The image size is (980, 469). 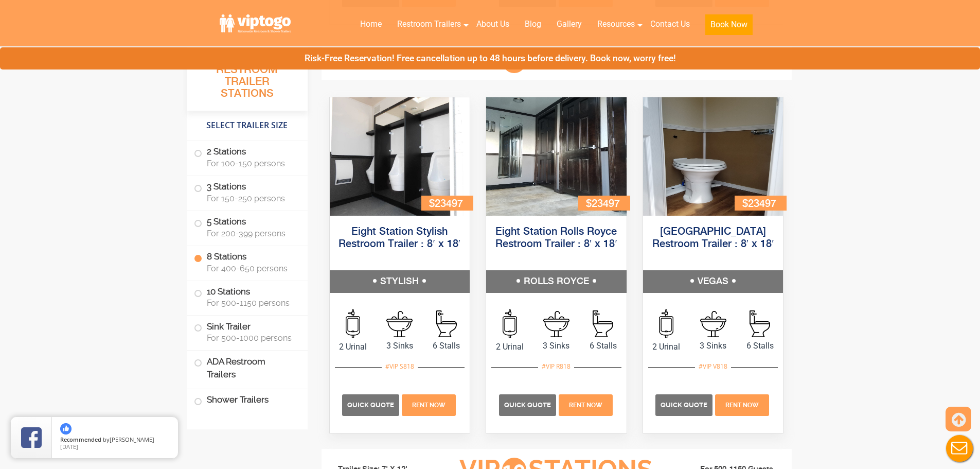 I want to click on div: #VIP R818, so click(x=556, y=367).